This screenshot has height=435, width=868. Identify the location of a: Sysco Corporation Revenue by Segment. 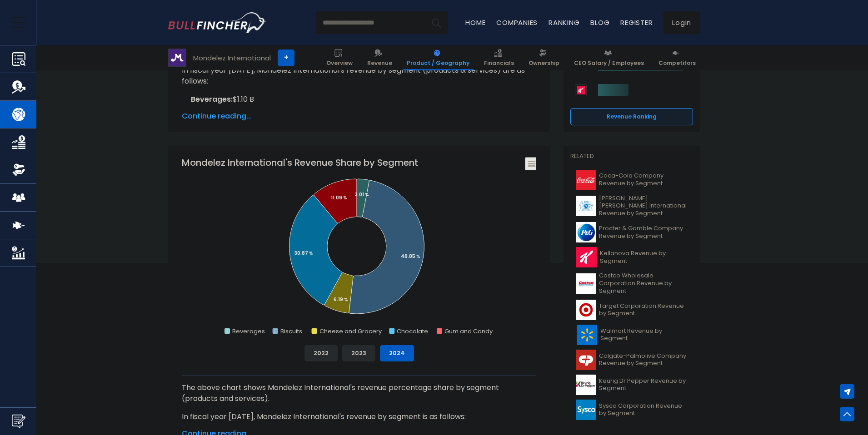
(632, 410).